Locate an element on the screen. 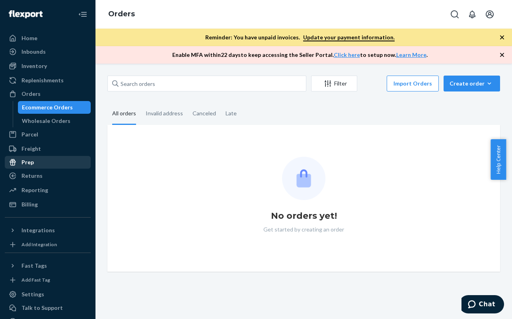 The image size is (512, 319). button: Help Center is located at coordinates (498, 159).